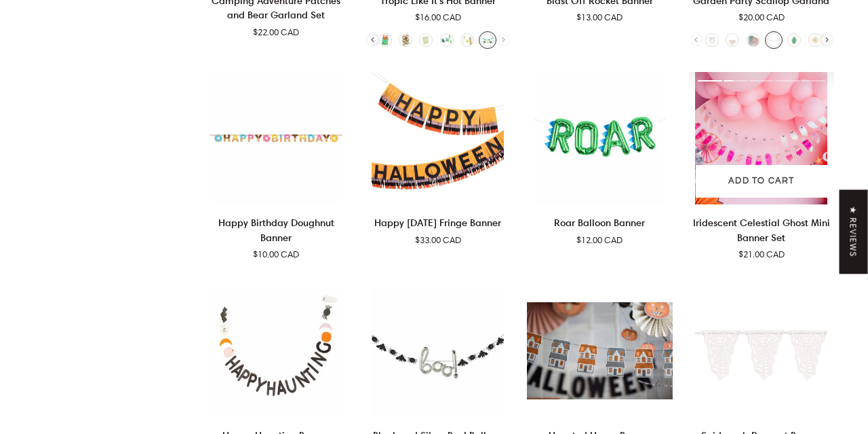 The image size is (868, 434). What do you see at coordinates (762, 18) in the screenshot?
I see `span: $20.00 CAD` at bounding box center [762, 18].